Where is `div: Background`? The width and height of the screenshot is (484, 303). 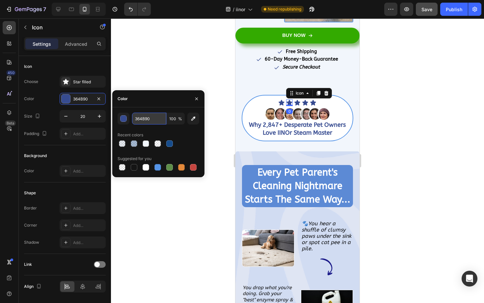
div: Background is located at coordinates (35, 156).